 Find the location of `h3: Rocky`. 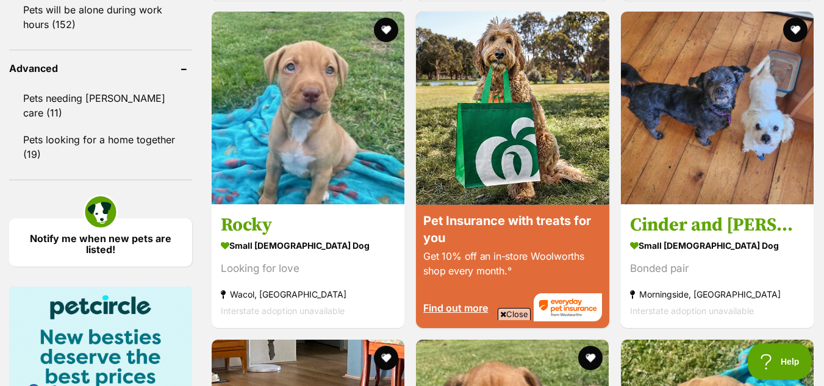

h3: Rocky is located at coordinates (308, 225).